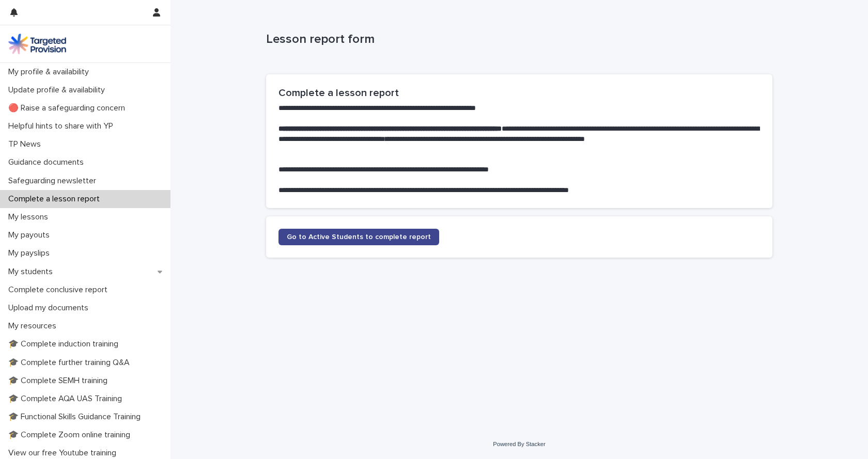  What do you see at coordinates (31, 253) in the screenshot?
I see `p: My payslips` at bounding box center [31, 253].